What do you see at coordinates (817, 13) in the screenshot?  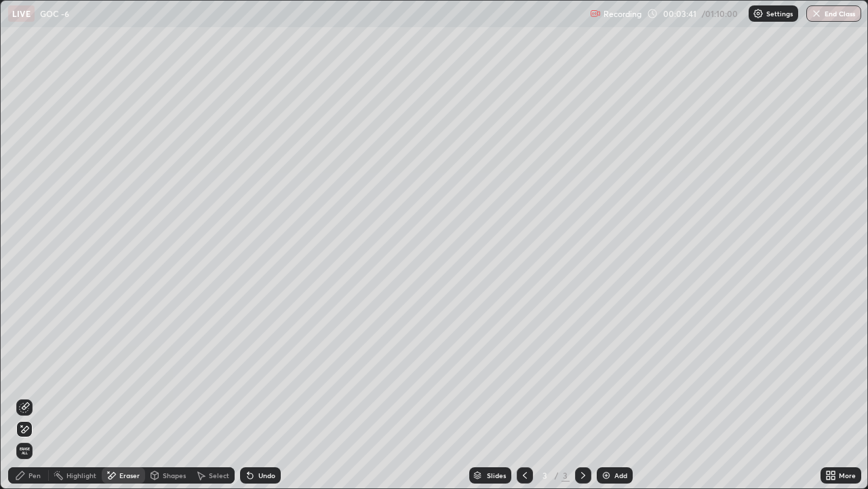 I see `img: end-class-cross` at bounding box center [817, 13].